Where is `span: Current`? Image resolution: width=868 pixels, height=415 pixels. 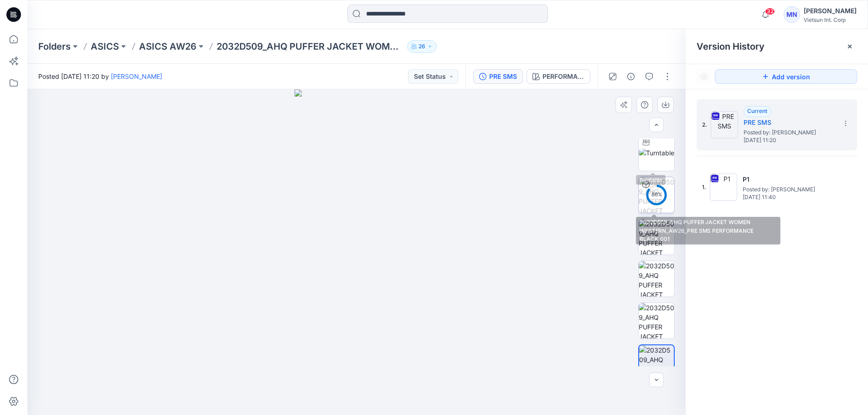
span: Current is located at coordinates (757, 111).